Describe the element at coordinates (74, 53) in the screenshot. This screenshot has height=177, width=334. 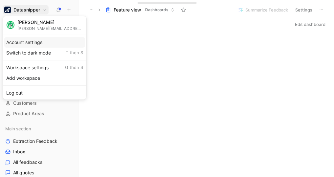
I see `span: T then S` at that location.